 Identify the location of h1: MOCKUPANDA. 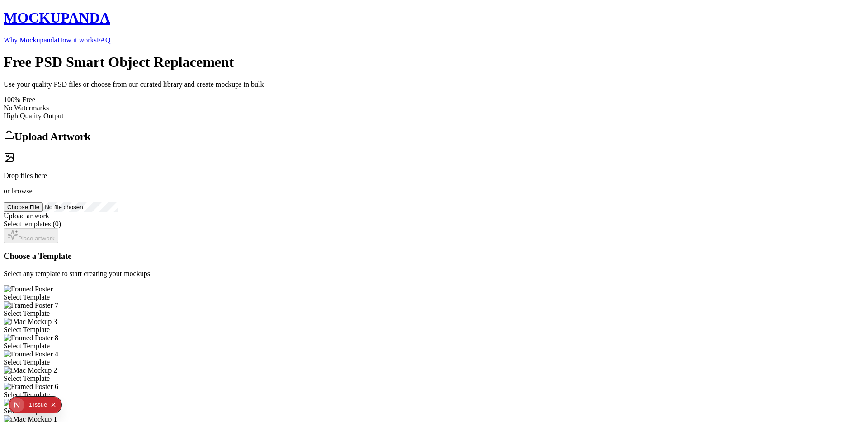
(434, 17).